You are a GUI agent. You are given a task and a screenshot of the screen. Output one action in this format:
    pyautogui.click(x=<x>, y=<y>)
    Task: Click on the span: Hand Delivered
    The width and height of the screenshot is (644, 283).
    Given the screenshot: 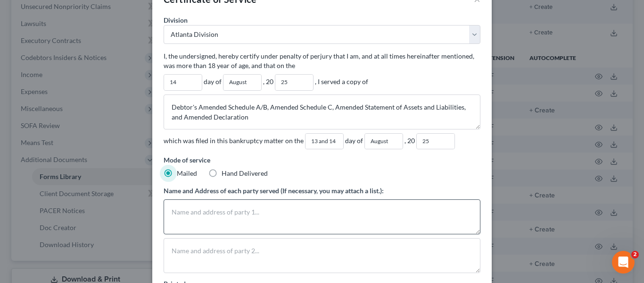 What is the action you would take?
    pyautogui.click(x=245, y=173)
    